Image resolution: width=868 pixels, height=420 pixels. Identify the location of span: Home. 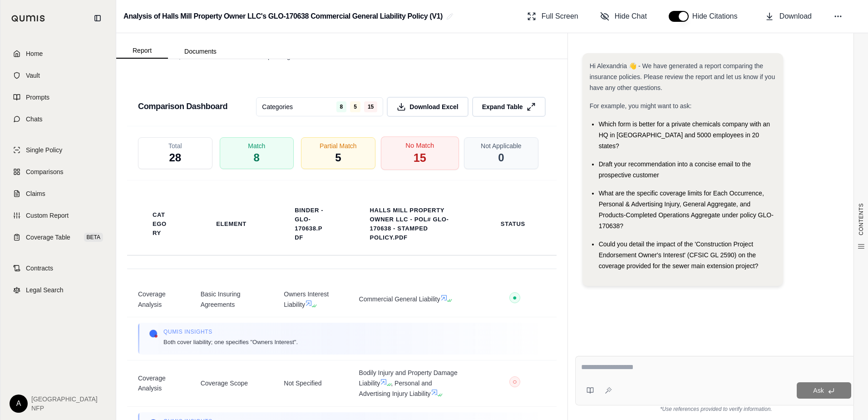
(34, 54).